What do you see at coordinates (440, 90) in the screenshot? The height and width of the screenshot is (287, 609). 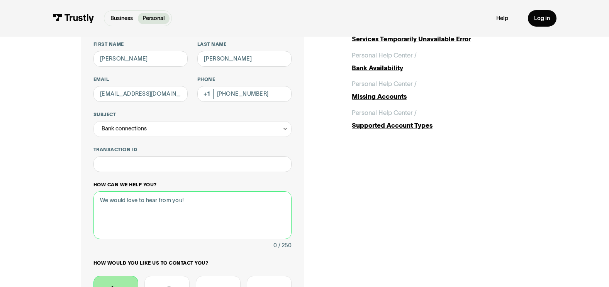 I see `a: Personal Help Center /Missing Accounts` at bounding box center [440, 90].